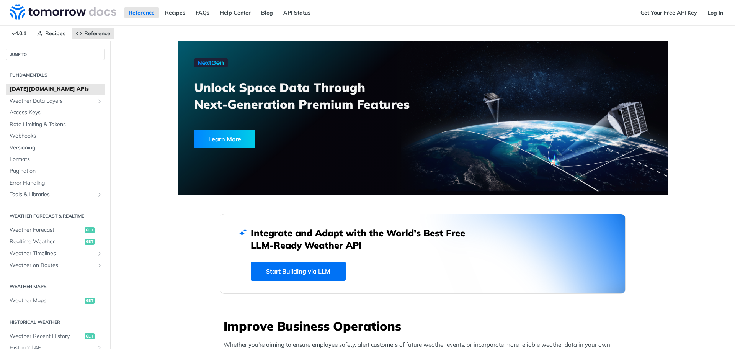  Describe the element at coordinates (55, 265) in the screenshot. I see `a: Weather on RoutesShow subpages for Weather on Routes` at that location.